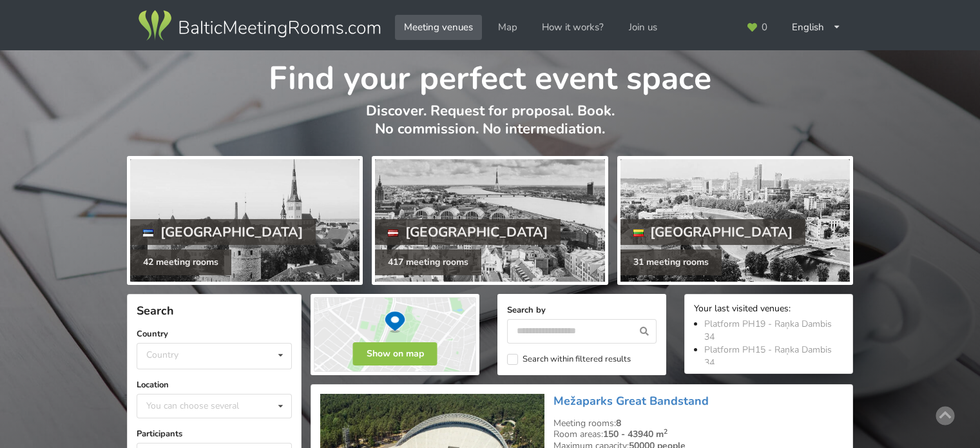 This screenshot has width=980, height=448. Describe the element at coordinates (490, 75) in the screenshot. I see `h1: Find your perfect event space` at that location.